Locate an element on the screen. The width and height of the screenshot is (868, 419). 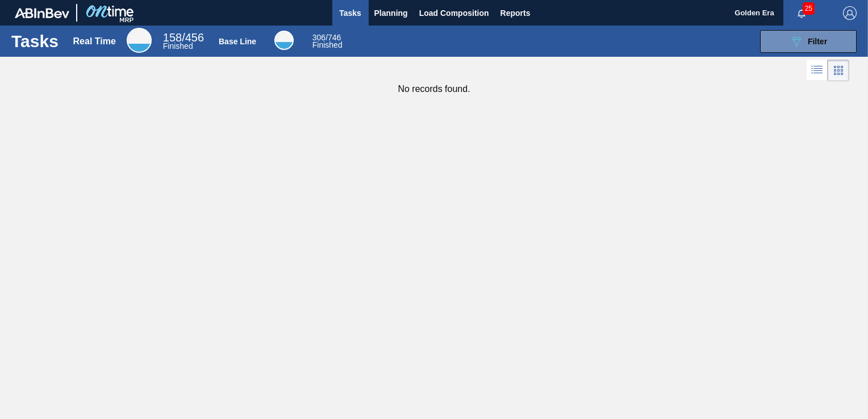
div: Card Vision is located at coordinates (838, 71).